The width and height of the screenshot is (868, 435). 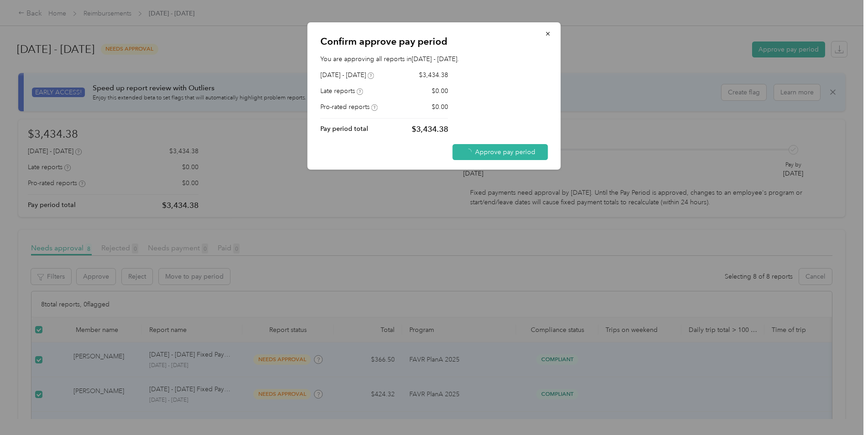 I want to click on div: Pro-rated reports, so click(x=350, y=106).